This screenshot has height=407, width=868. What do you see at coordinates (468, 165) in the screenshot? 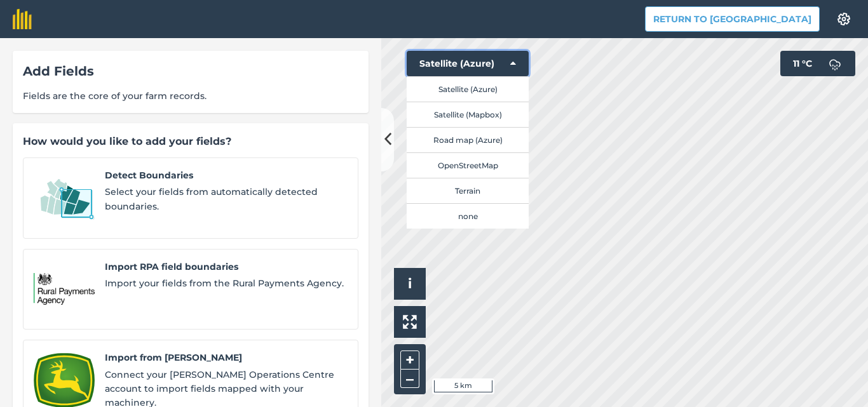
I see `button: OpenStreetMap` at bounding box center [468, 165].